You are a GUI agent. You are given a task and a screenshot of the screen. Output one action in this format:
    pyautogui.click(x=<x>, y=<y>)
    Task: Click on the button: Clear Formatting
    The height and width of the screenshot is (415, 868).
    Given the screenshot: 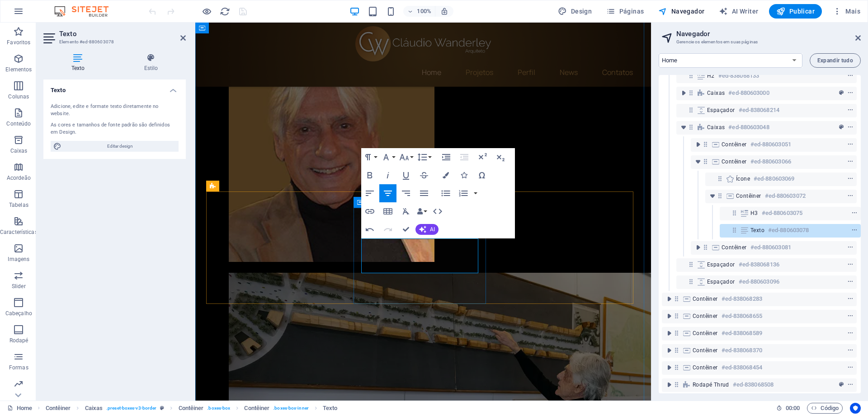 What is the action you would take?
    pyautogui.click(x=406, y=211)
    